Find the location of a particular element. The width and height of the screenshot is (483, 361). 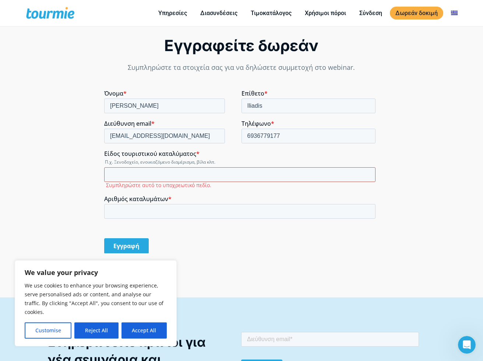

a: Τιμοκατάλογος is located at coordinates (271, 13).